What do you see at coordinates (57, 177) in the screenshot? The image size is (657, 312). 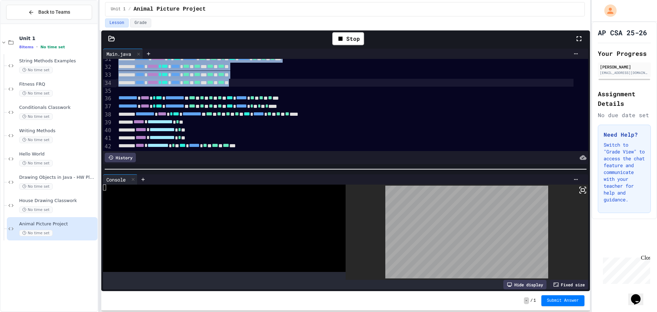 I see `span: Drawing Objects in Java - HW Playposit Code` at bounding box center [57, 177].